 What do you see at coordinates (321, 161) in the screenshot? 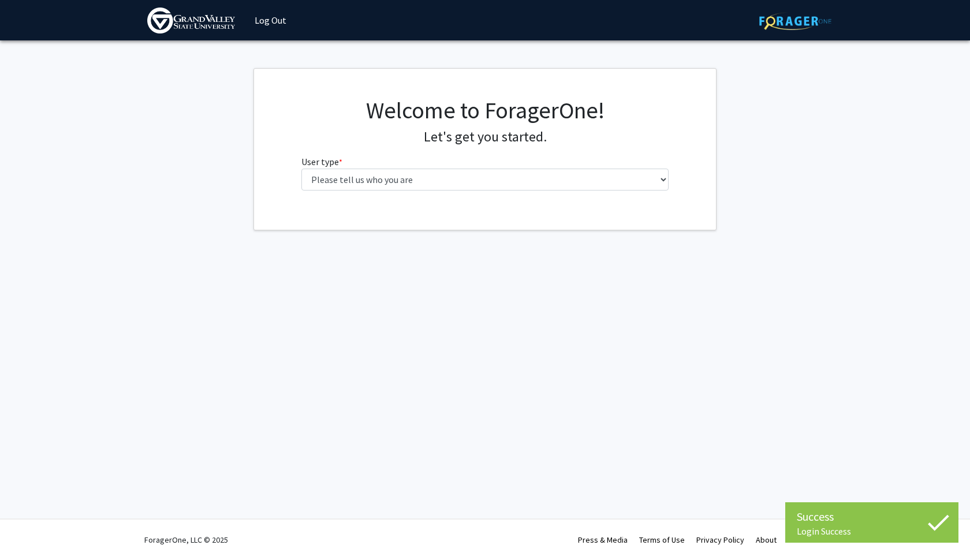
I see `label: User type` at bounding box center [321, 161].